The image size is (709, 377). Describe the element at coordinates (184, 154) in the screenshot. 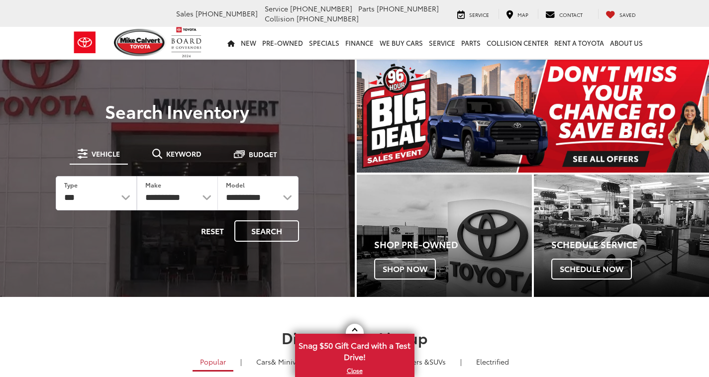

I see `span: Keyword` at that location.